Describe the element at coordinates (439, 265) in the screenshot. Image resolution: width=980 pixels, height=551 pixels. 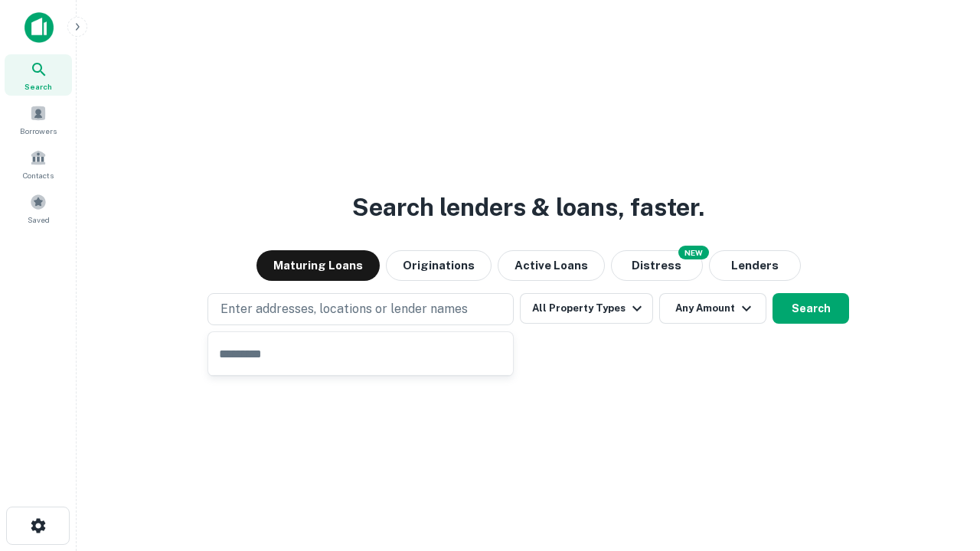
I see `button: Originations` at that location.